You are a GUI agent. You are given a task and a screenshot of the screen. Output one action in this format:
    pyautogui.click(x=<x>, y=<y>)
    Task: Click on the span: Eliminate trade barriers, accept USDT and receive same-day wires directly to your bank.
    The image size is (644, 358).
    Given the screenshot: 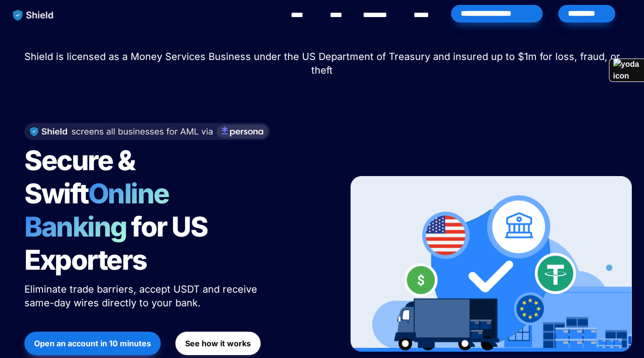 What is the action you would take?
    pyautogui.click(x=142, y=296)
    